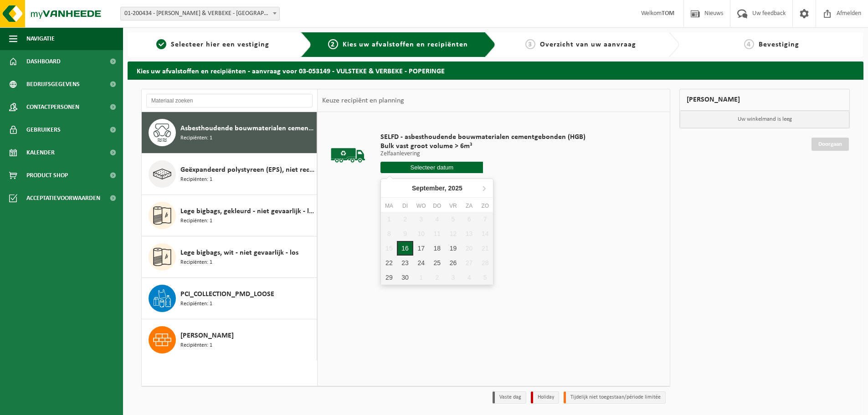 This screenshot has width=868, height=415. What do you see at coordinates (161, 44) in the screenshot?
I see `span: 1` at bounding box center [161, 44].